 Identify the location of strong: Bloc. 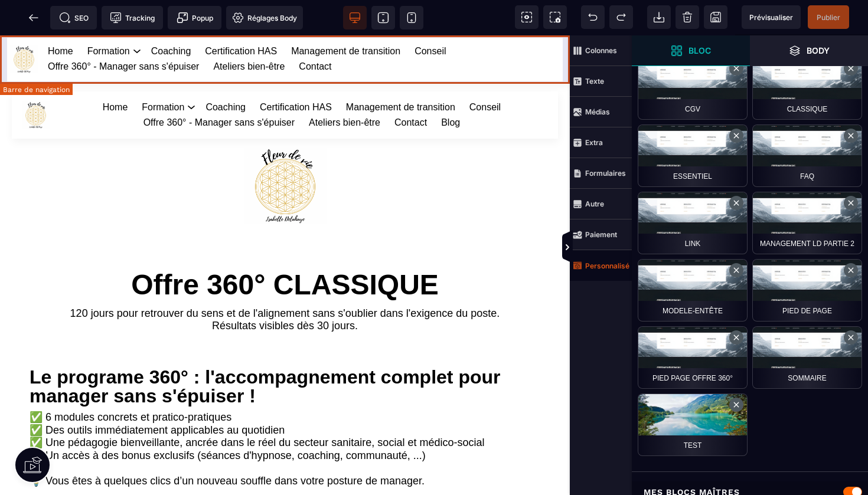
(700, 50).